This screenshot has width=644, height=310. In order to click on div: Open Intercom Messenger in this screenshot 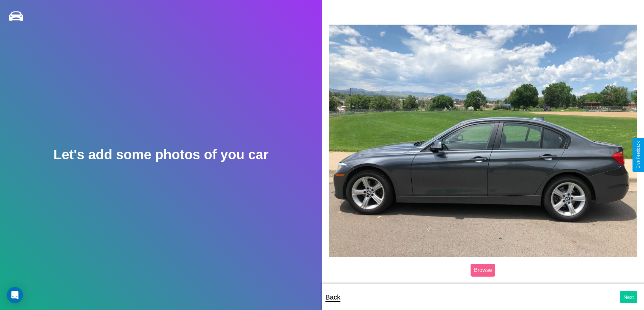, I will do `click(15, 295)`.